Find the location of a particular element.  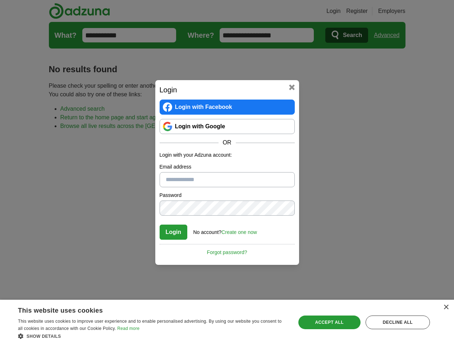

p: Login with your Adzuna account: is located at coordinates (227, 155).